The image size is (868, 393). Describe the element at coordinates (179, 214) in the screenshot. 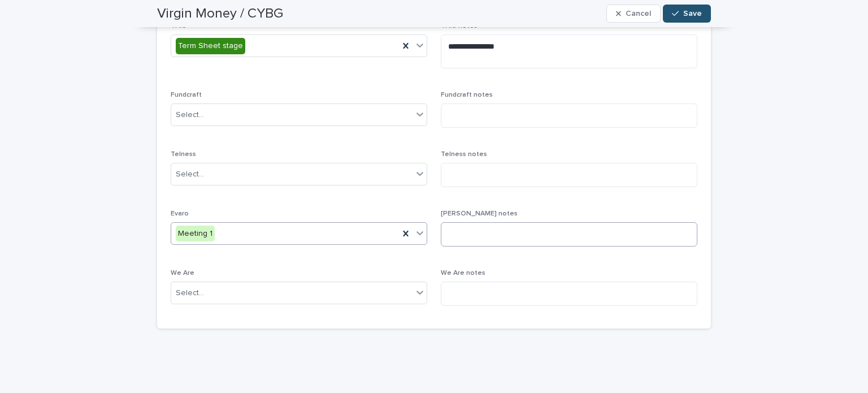

I see `span: Evaro` at that location.